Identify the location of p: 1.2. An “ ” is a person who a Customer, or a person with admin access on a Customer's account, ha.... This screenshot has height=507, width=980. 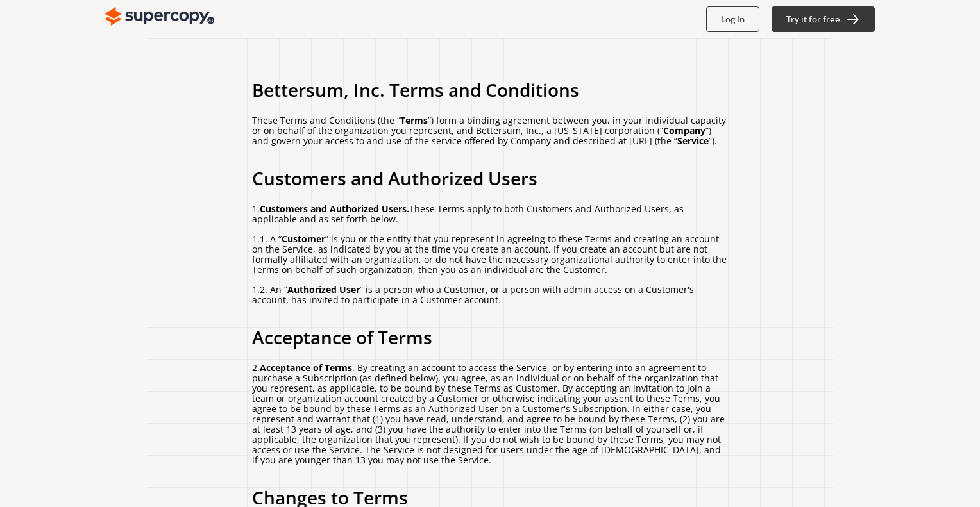
(490, 295).